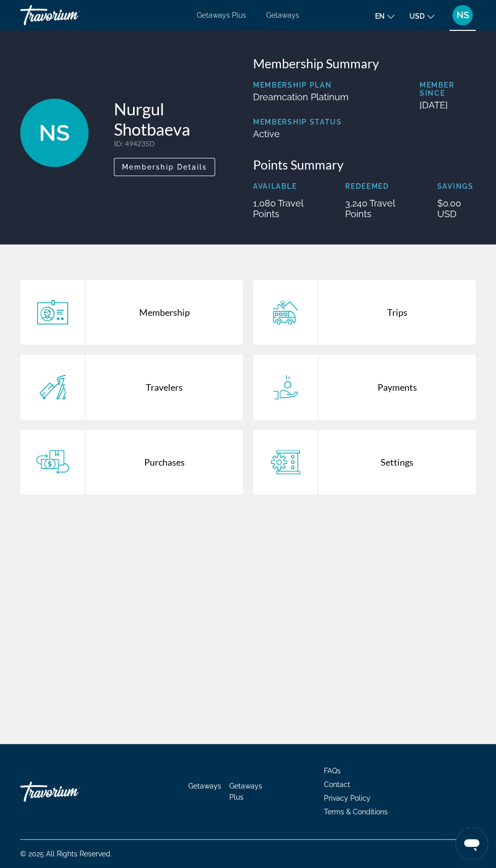 The height and width of the screenshot is (868, 496). What do you see at coordinates (300, 97) in the screenshot?
I see `p: Dreamcation Platinum` at bounding box center [300, 97].